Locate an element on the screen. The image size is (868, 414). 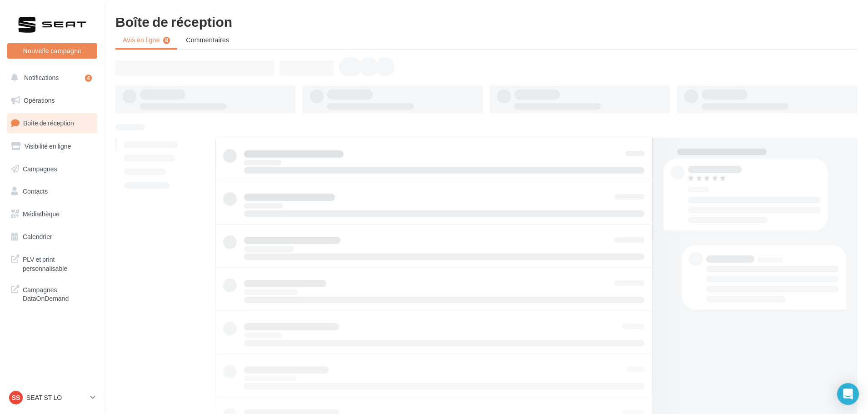
a: Médiathèque is located at coordinates (52, 214).